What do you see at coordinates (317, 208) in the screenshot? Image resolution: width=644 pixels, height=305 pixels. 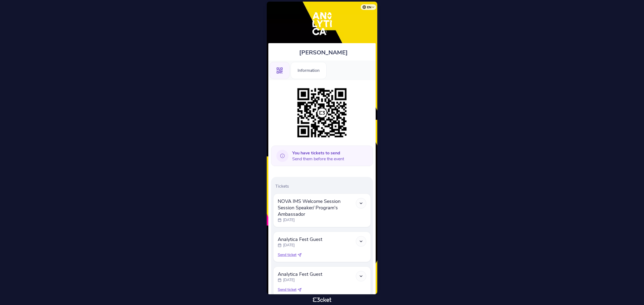 I see `span: NOVA IMS Welcome Session Session Speaker/ Program's Ambassador` at bounding box center [317, 208].